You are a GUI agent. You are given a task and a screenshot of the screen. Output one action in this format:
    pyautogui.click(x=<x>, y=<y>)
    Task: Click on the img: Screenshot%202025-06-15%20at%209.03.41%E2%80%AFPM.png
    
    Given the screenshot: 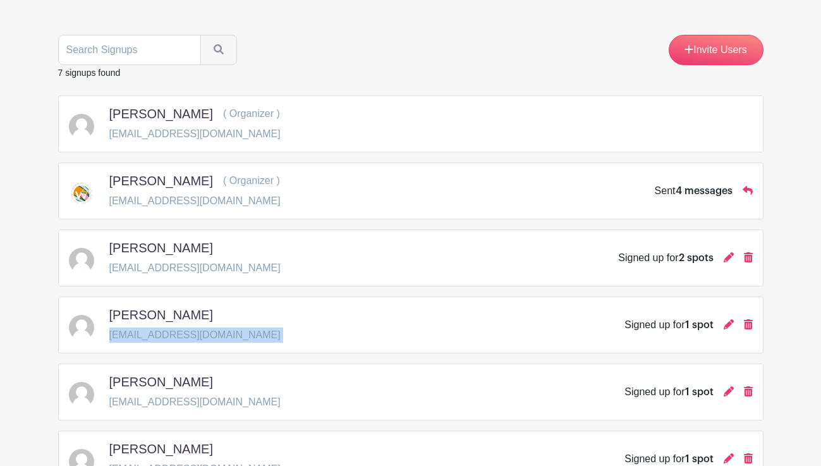 What is the action you would take?
    pyautogui.click(x=82, y=193)
    